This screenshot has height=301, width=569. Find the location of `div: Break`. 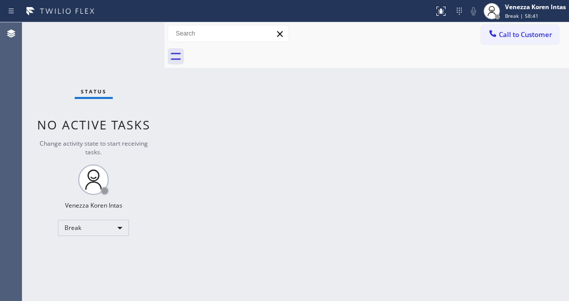

div: Break is located at coordinates (93, 228).